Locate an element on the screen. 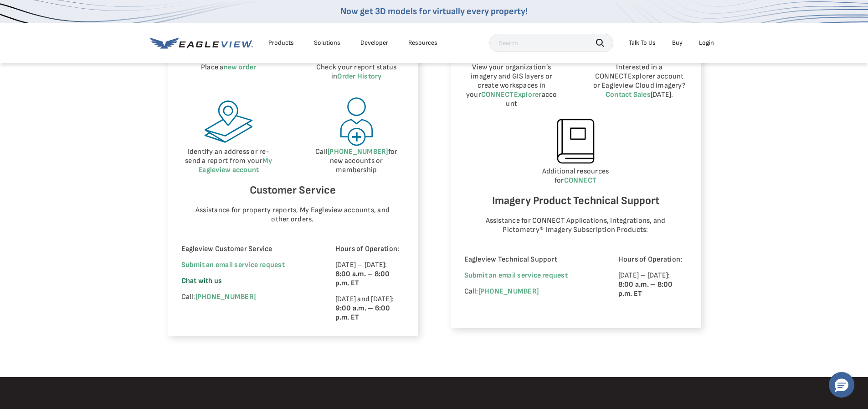 Image resolution: width=868 pixels, height=409 pixels. a: CONNECTExplorer is located at coordinates (511, 94).